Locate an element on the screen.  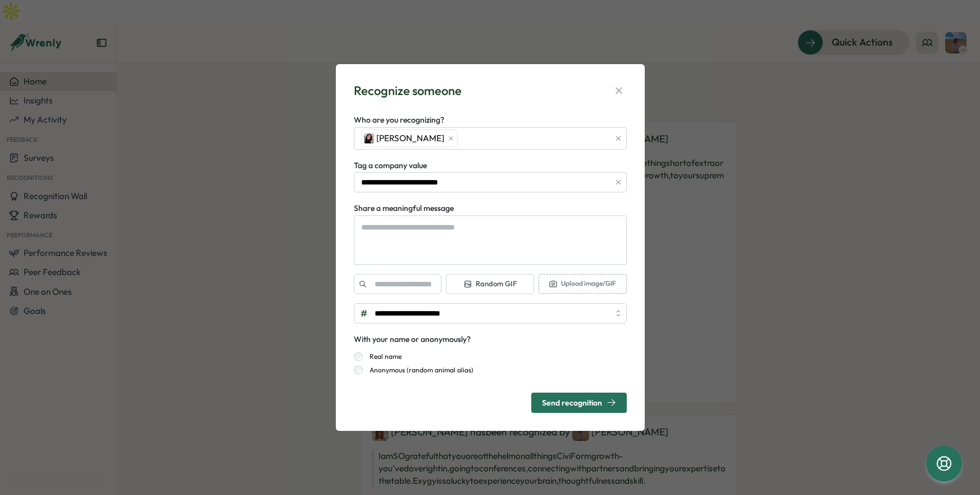
button: Random GIF is located at coordinates (490, 284).